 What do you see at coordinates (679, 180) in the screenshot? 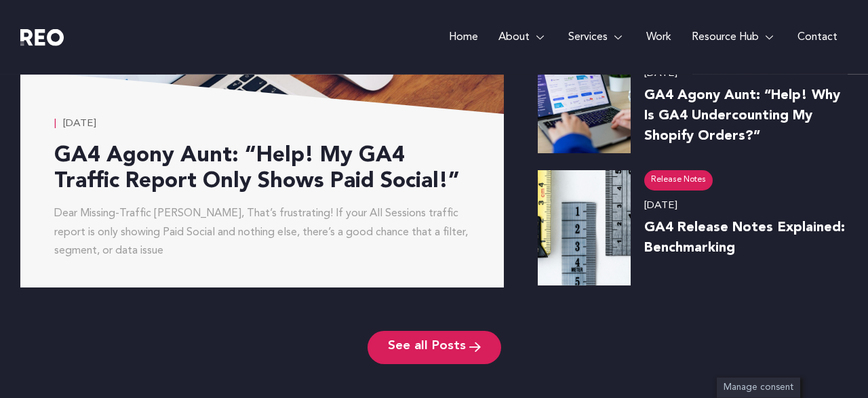
I see `a: Release Notes` at bounding box center [679, 180].